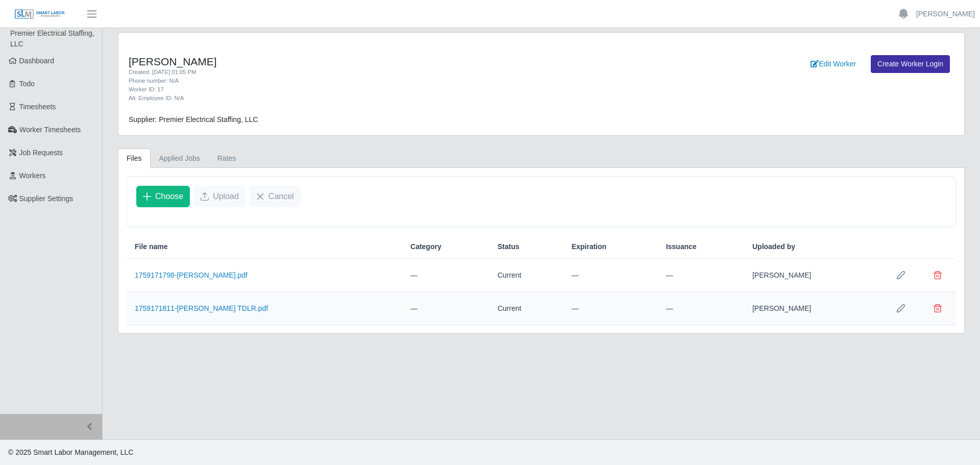  I want to click on span: Uploaded by, so click(774, 247).